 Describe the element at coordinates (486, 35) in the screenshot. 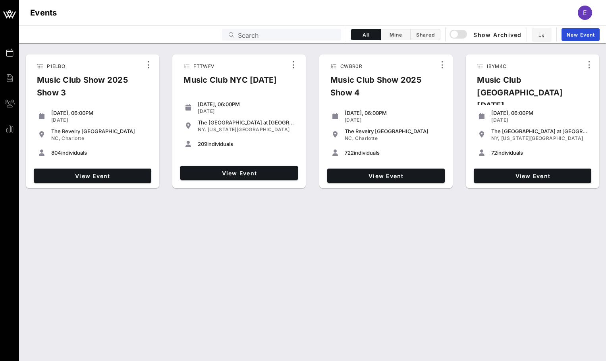

I see `button: Show Archived` at that location.